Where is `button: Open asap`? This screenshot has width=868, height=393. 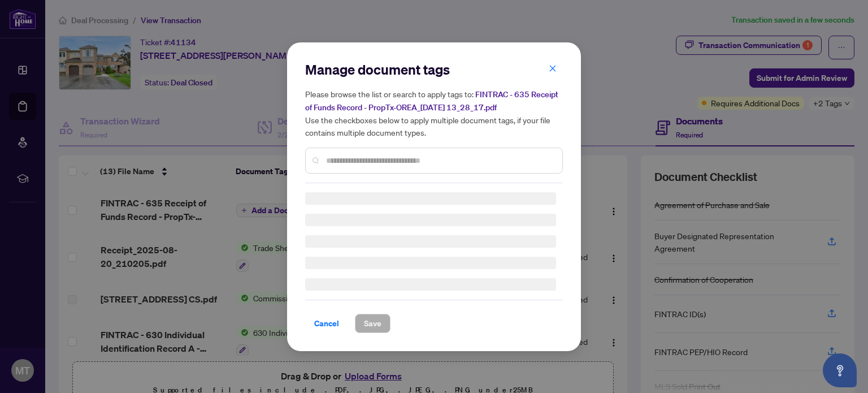
button: Open asap is located at coordinates (840, 370).